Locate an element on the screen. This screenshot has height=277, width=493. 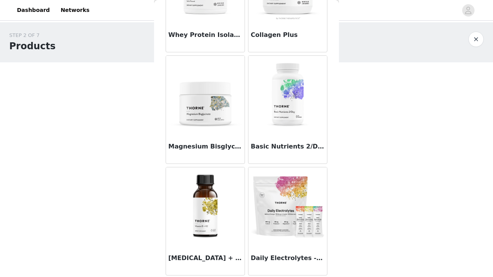
h3: Daily Electrolytes - Variety Pack is located at coordinates (288, 258).